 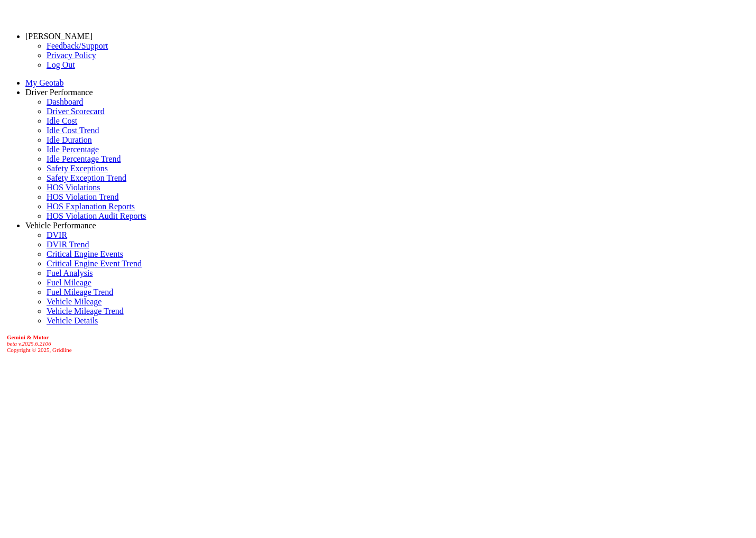 I want to click on b: Gemini & Motor, so click(x=27, y=338).